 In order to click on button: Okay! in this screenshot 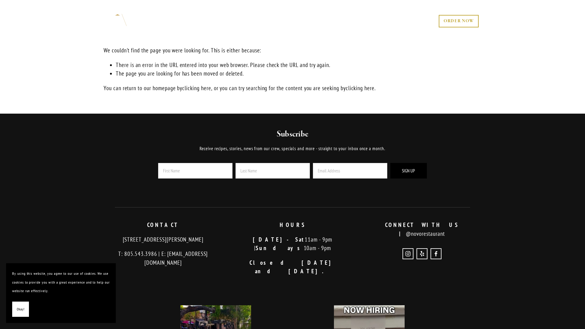, I will do `click(20, 309)`.